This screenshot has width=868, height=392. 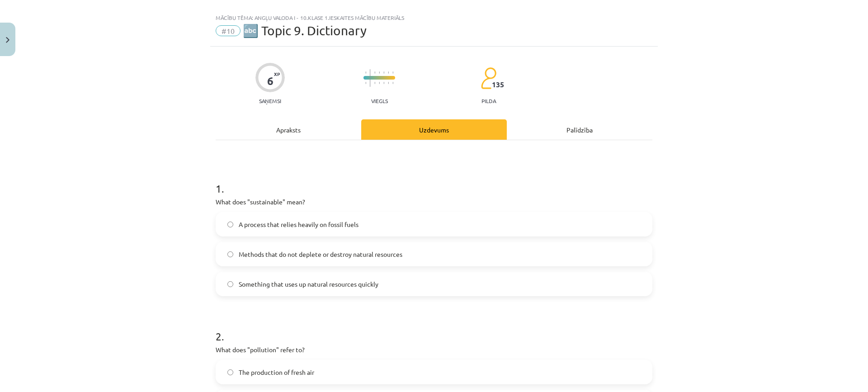 What do you see at coordinates (434, 329) in the screenshot?
I see `h1: 2 .` at bounding box center [434, 329].